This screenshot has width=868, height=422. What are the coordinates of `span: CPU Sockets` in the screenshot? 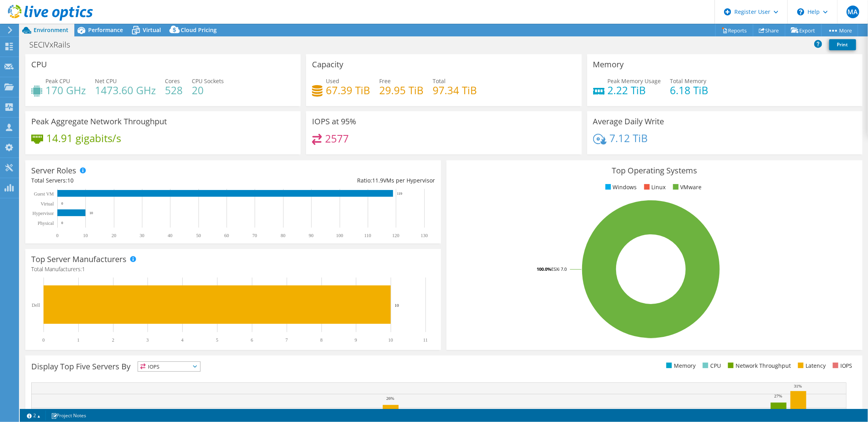 It's located at (207, 81).